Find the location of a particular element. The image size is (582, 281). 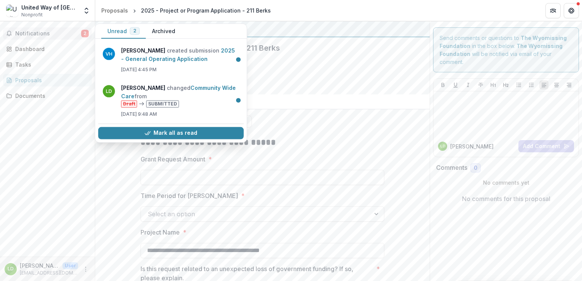

p: No comments yet is located at coordinates (506, 183).